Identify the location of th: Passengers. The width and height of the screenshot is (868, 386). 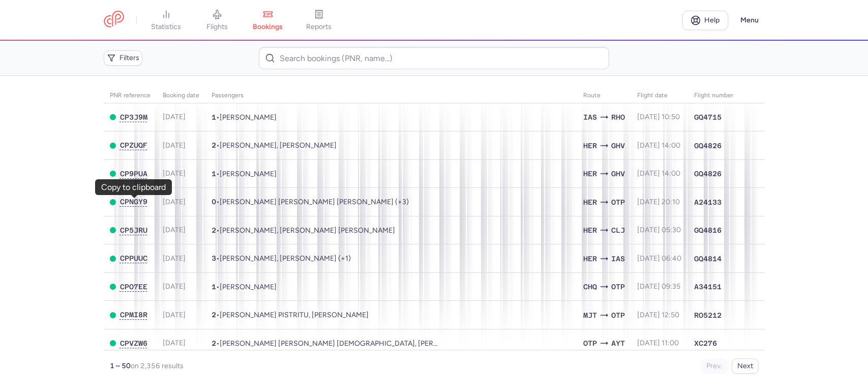
(391, 96).